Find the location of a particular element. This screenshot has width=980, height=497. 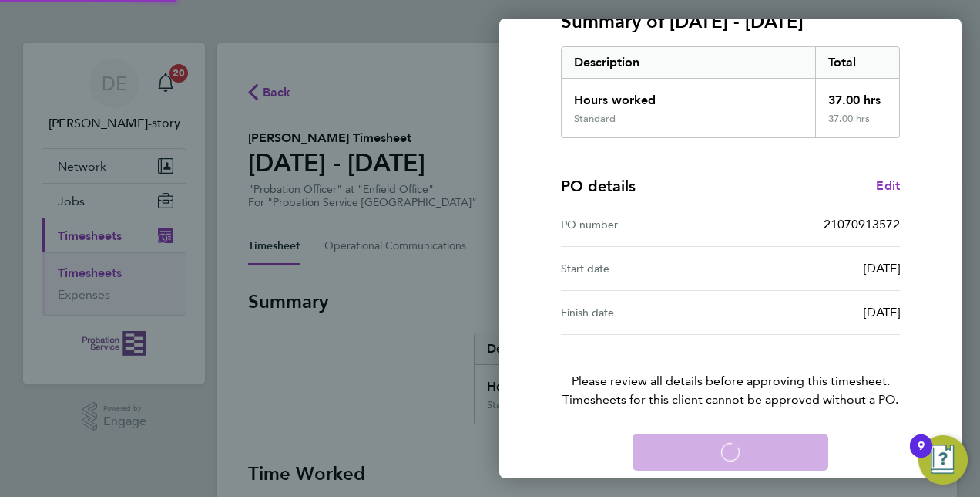

div: Standard is located at coordinates (595, 119).